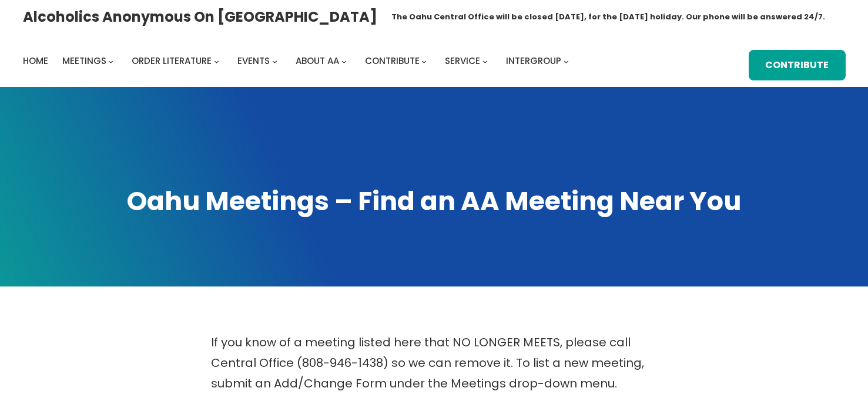  I want to click on h1: Oahu Meetings – Find an AA Meeting Near You, so click(434, 202).